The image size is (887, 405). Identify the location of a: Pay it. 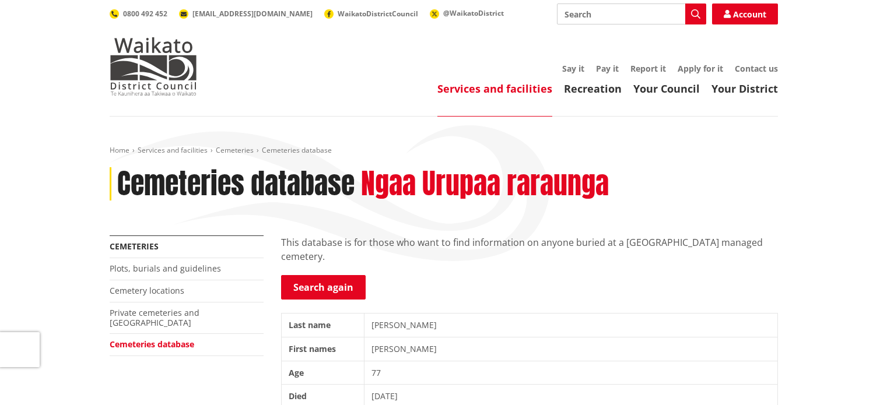
(607, 68).